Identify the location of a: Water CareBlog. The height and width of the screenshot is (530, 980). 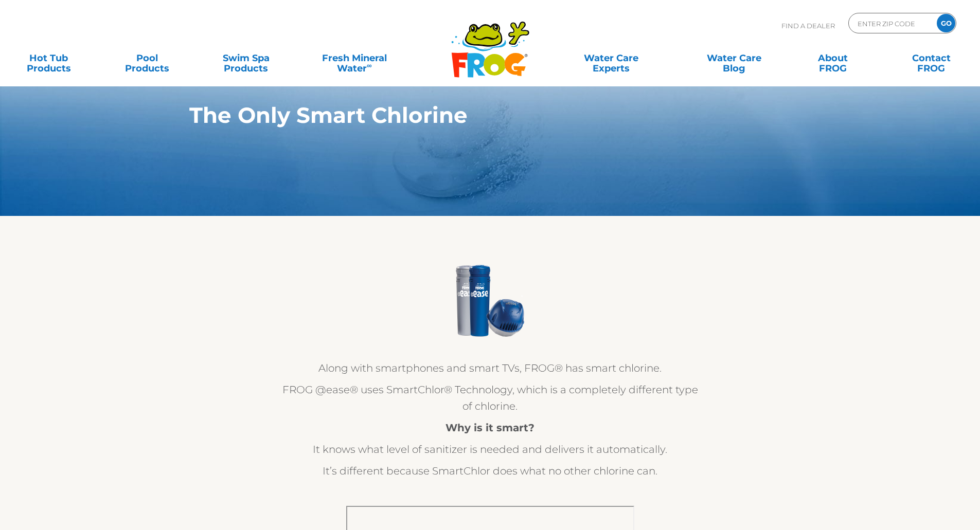
(734, 58).